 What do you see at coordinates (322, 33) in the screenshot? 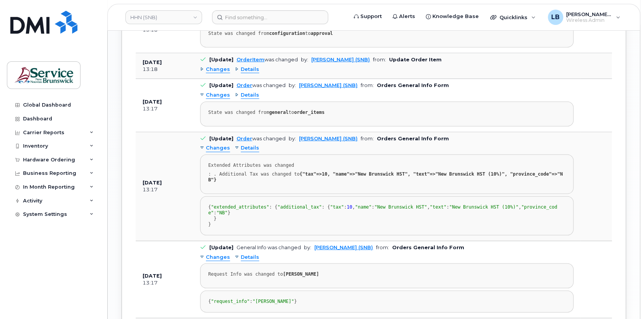
I see `strong: approval` at bounding box center [322, 33].